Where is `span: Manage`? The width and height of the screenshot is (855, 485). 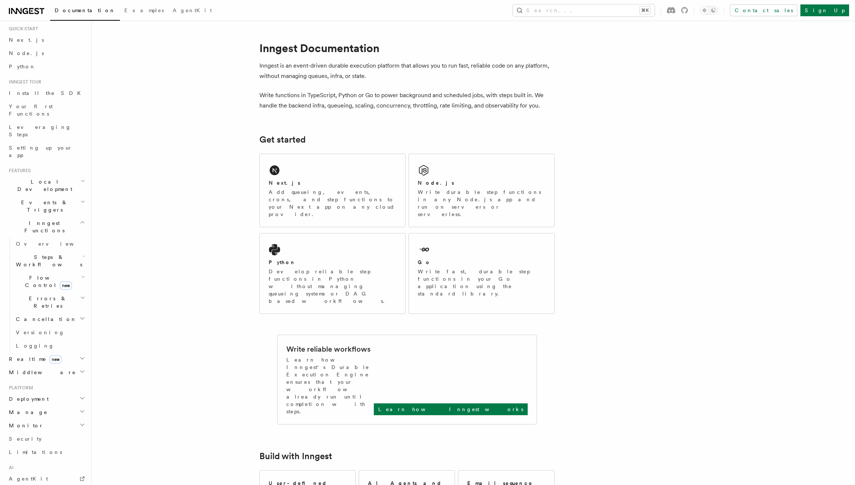 span: Manage is located at coordinates (27, 412).